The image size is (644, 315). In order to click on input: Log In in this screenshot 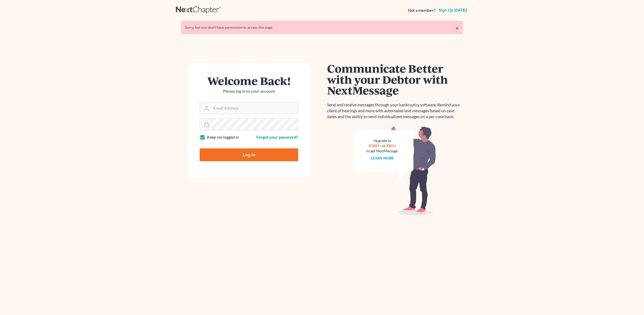, I will do `click(249, 155)`.